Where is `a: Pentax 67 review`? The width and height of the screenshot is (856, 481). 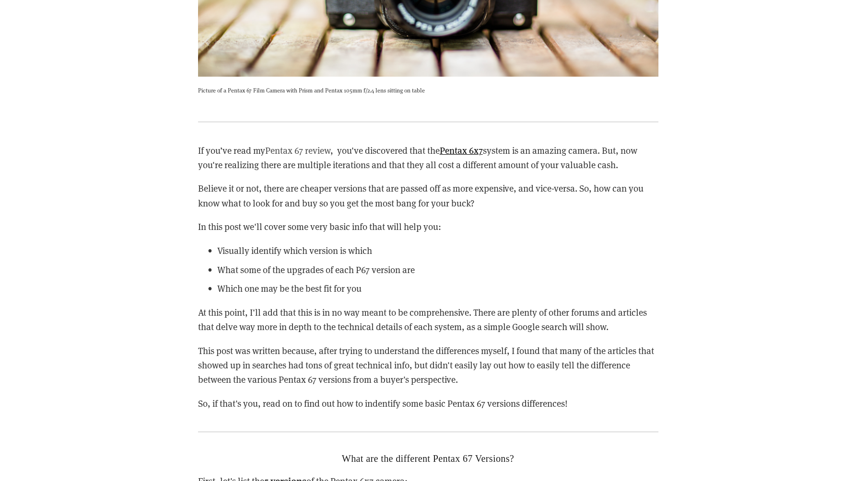 a: Pentax 67 review is located at coordinates (298, 150).